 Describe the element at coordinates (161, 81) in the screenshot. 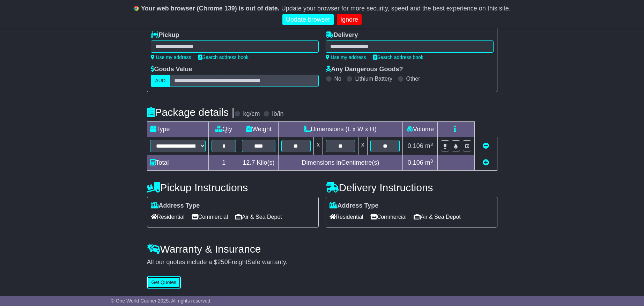

I see `label: AUD` at that location.